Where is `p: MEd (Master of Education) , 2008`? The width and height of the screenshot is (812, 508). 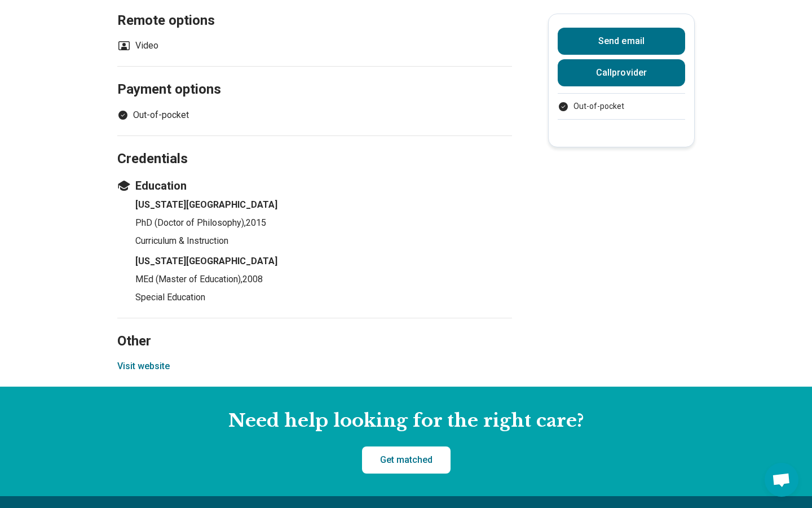 p: MEd (Master of Education) , 2008 is located at coordinates (324, 279).